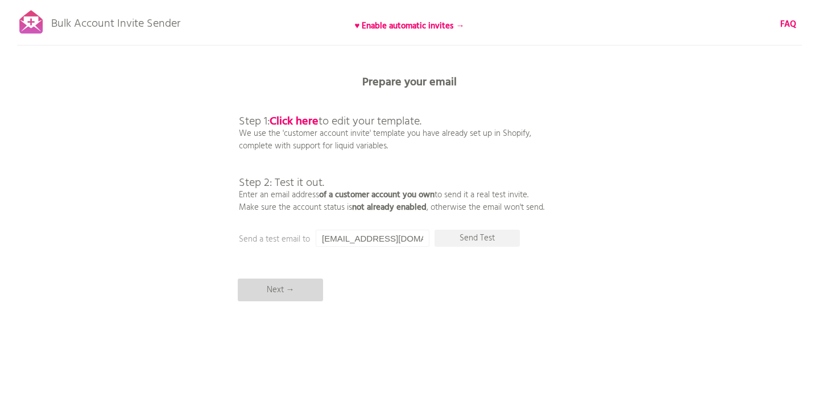  What do you see at coordinates (389, 208) in the screenshot?
I see `b: not already enabled` at bounding box center [389, 208].